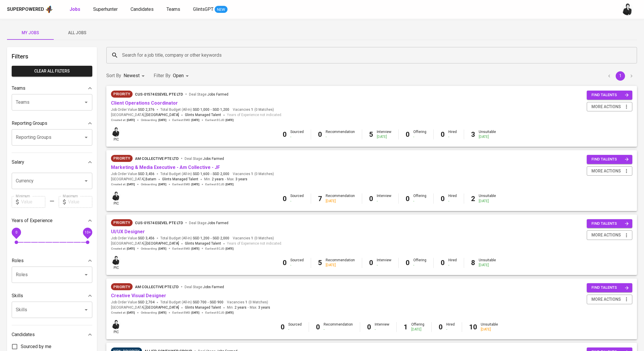 This screenshot has height=351, width=644. Describe the element at coordinates (32, 221) in the screenshot. I see `p: Years of Experience` at that location.